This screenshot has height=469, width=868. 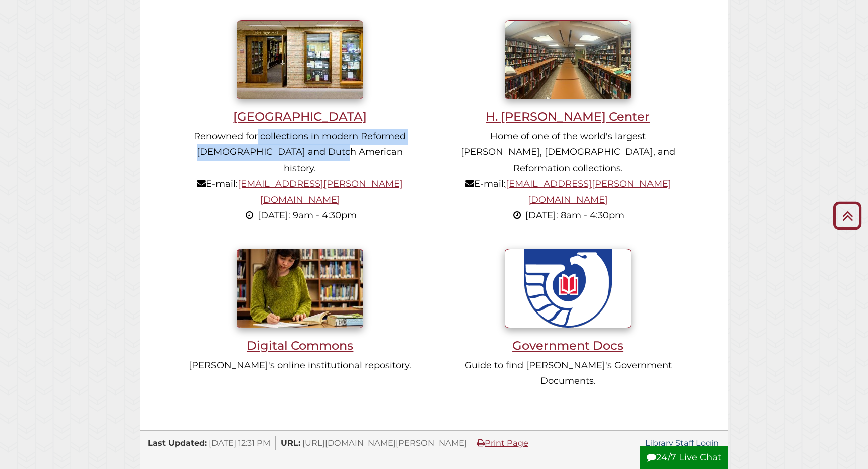 I want to click on img: Heritage Hall entrance, so click(x=300, y=60).